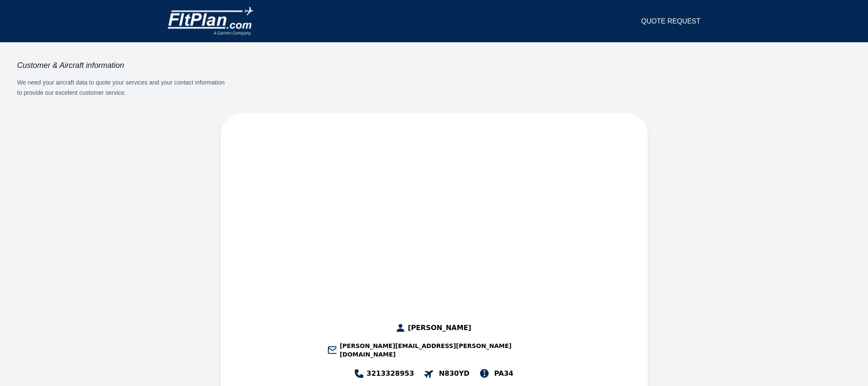  Describe the element at coordinates (671, 22) in the screenshot. I see `a: QUOTE REQUEST` at that location.